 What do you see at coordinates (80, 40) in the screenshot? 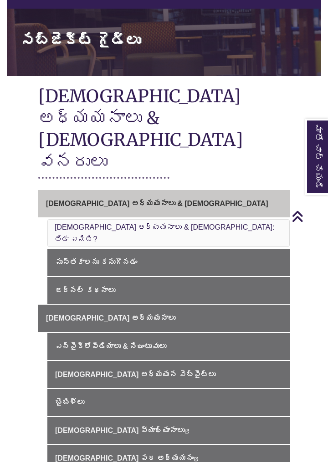
I see `font: సబ్జెక్ట్ గైడ్‌లు` at bounding box center [80, 40].